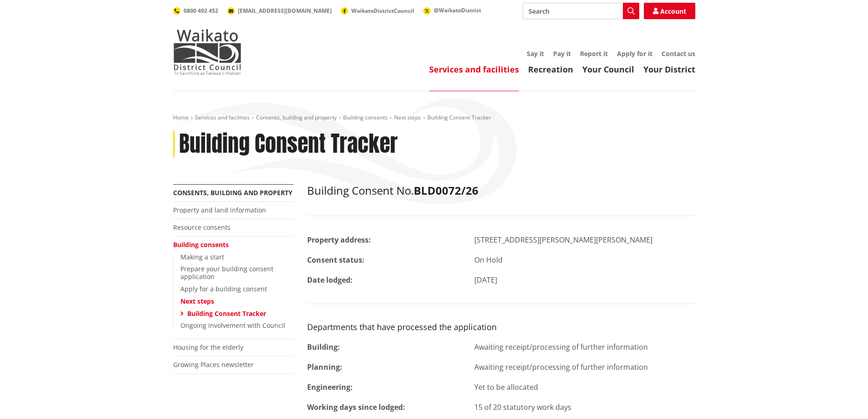  Describe the element at coordinates (608, 69) in the screenshot. I see `a: Your Council` at that location.